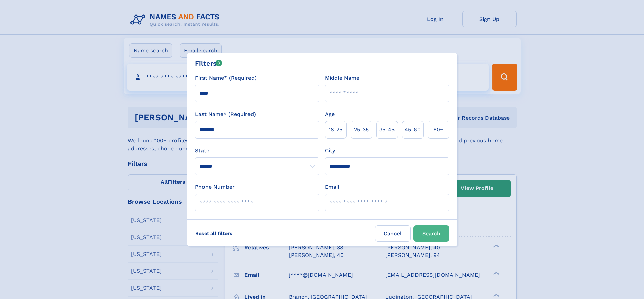  I want to click on span: 60+, so click(438, 130).